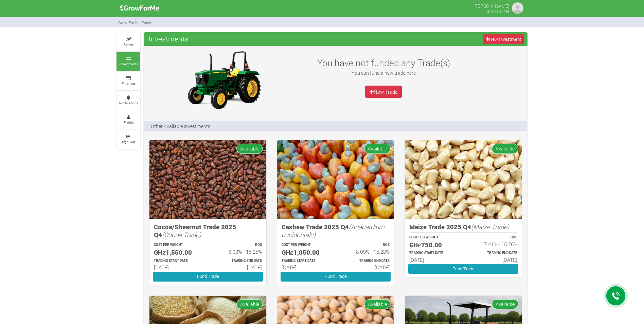 The width and height of the screenshot is (644, 324). What do you see at coordinates (335, 231) in the screenshot?
I see `h5: Cashew Trade 2025 Q4` at bounding box center [335, 231].